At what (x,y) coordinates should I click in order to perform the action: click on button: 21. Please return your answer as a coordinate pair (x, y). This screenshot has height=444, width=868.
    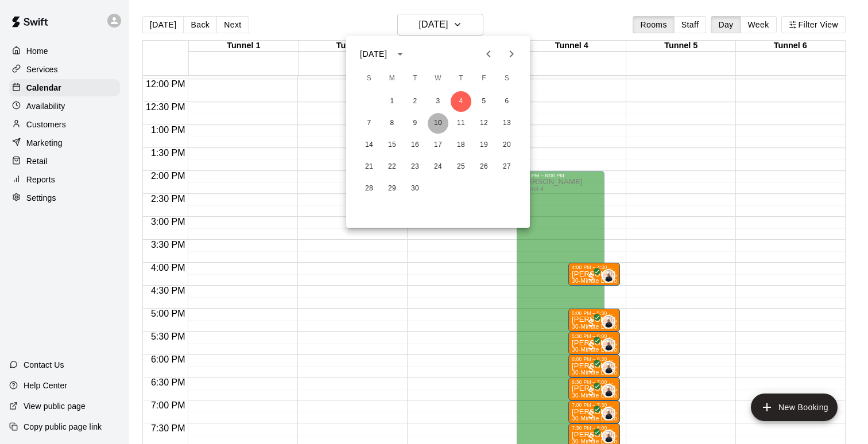
    Looking at the image, I should click on (369, 167).